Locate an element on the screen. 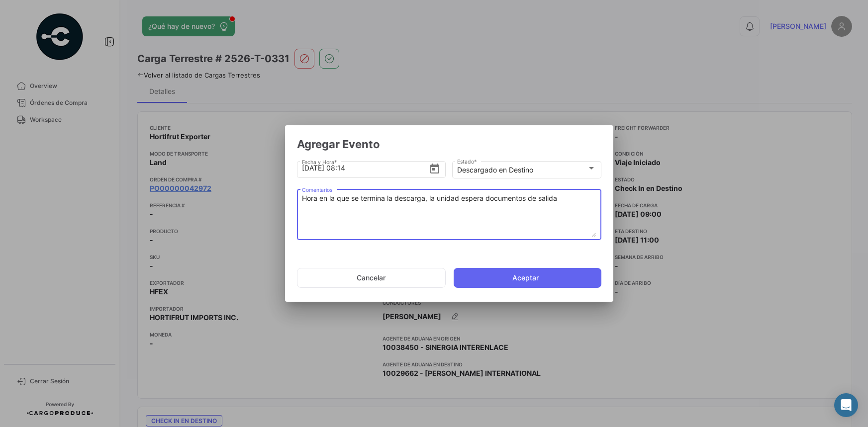 The height and width of the screenshot is (427, 868). input: Seleccionar una fecha is located at coordinates (365, 168).